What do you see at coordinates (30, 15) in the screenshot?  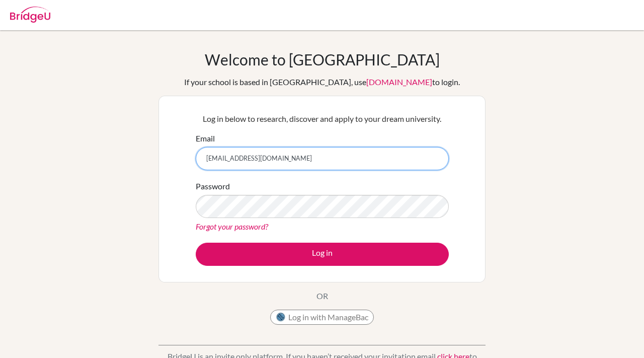 I see `img: Bridge-U` at bounding box center [30, 15].